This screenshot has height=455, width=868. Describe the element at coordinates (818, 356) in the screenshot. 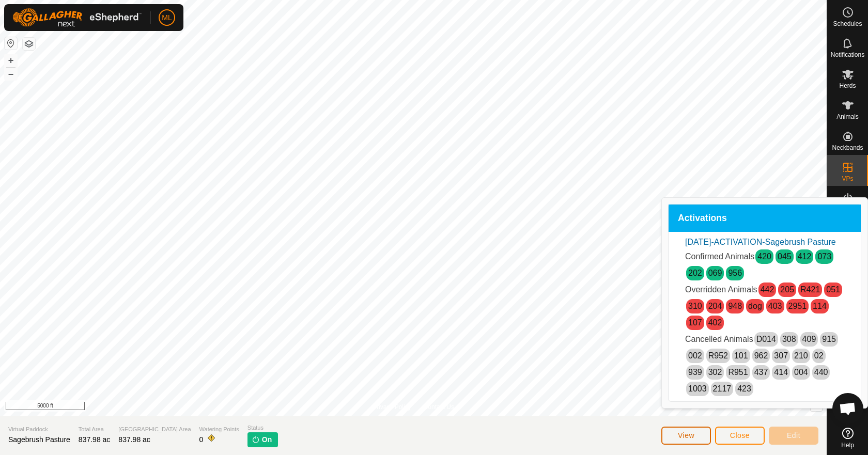

I see `a: 02` at that location.